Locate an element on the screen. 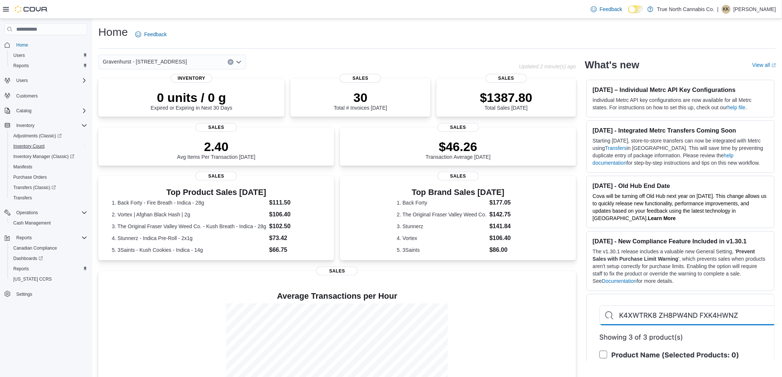 The width and height of the screenshot is (782, 377). p: Updated 2 minute(s) ago is located at coordinates (548, 67).